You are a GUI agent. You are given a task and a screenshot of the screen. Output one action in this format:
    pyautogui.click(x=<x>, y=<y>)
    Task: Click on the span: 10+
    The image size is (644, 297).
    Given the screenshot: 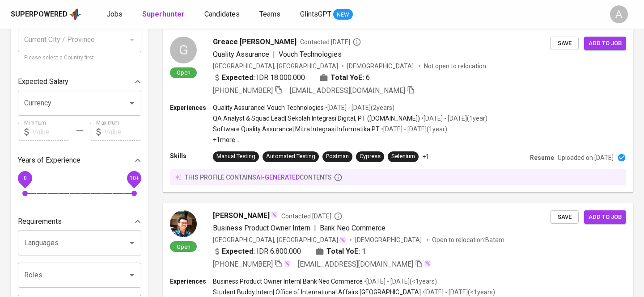 What is the action you would take?
    pyautogui.click(x=134, y=178)
    